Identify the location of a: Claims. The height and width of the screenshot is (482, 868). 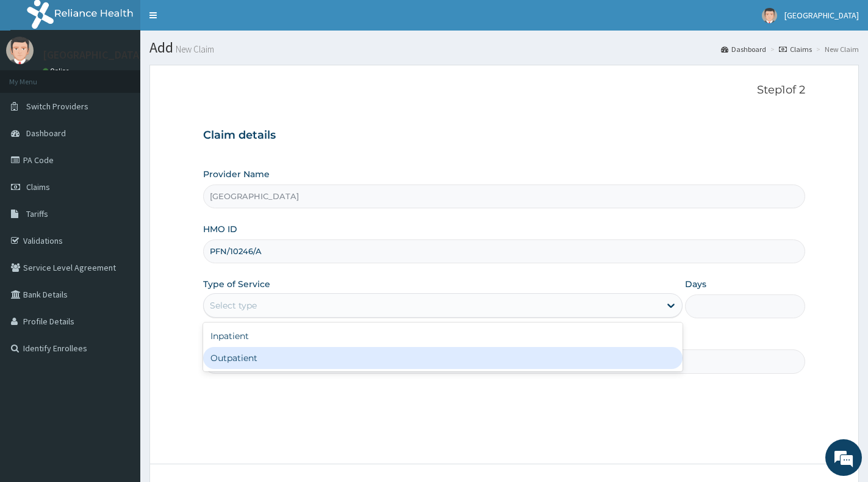
(795, 49).